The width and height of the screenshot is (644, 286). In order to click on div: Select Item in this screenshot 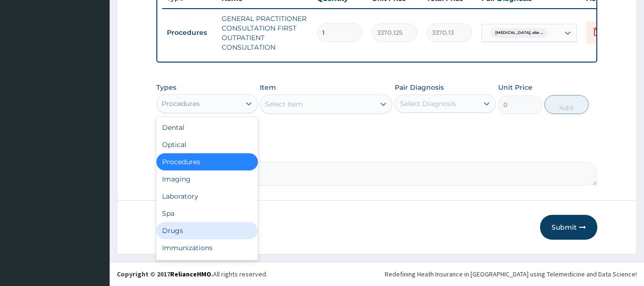, I will do `click(284, 104)`.